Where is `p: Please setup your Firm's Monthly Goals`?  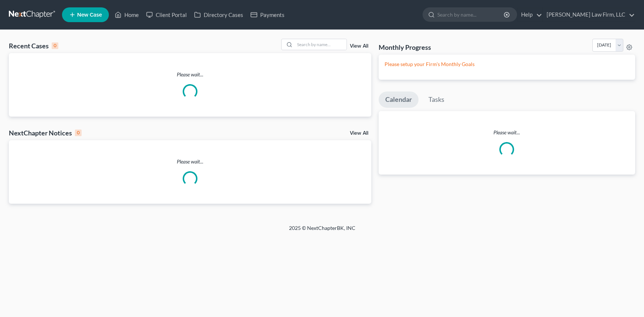 p: Please setup your Firm's Monthly Goals is located at coordinates (507, 64).